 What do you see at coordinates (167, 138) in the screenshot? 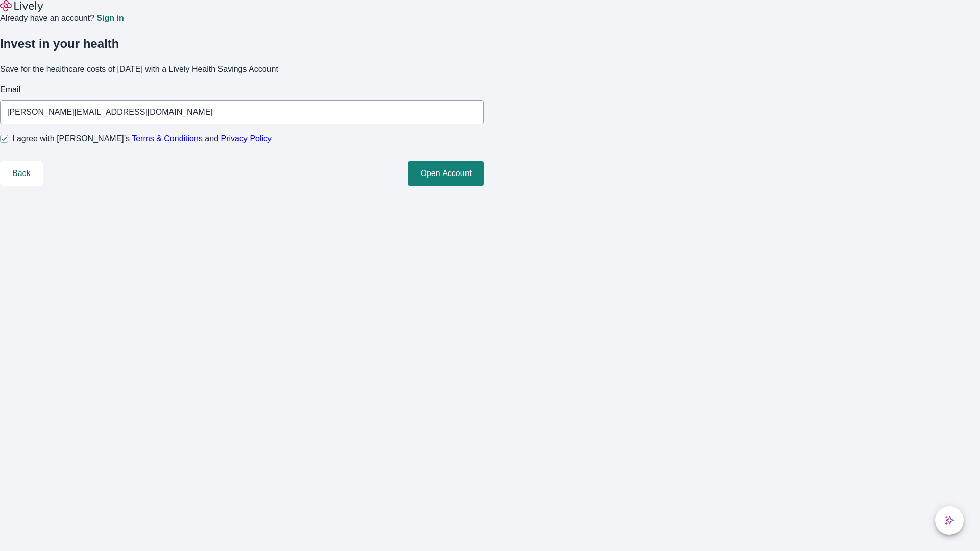
I see `a: Terms & Conditions` at bounding box center [167, 138].